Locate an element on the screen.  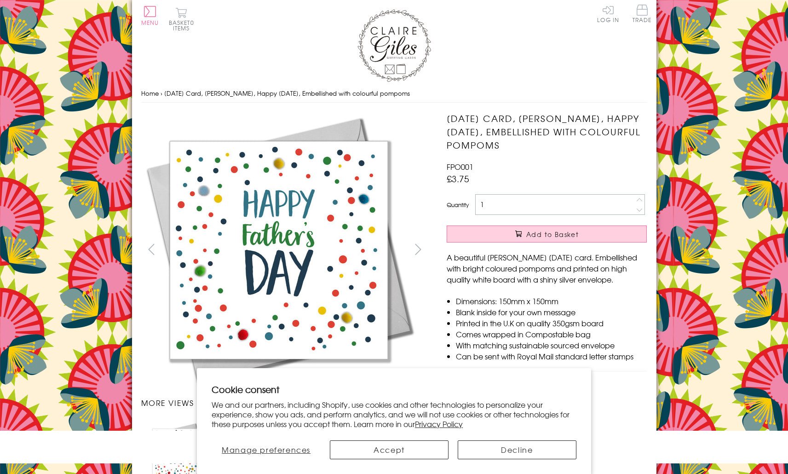
a: Home is located at coordinates (150, 93).